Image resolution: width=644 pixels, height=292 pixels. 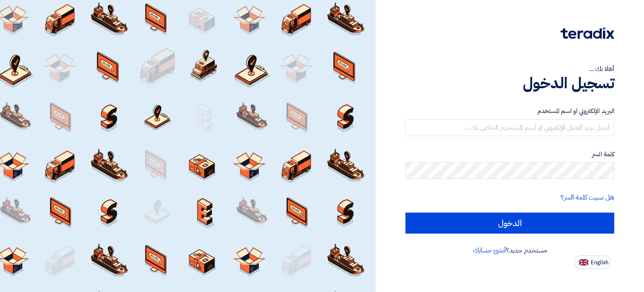 What do you see at coordinates (510, 154) in the screenshot?
I see `label: كلمة السر` at bounding box center [510, 154].